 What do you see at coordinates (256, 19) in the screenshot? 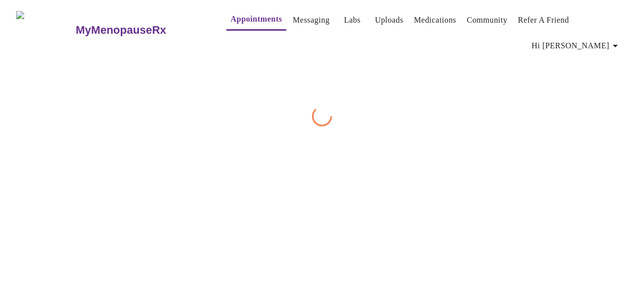
I see `a: Appointments` at bounding box center [256, 19].